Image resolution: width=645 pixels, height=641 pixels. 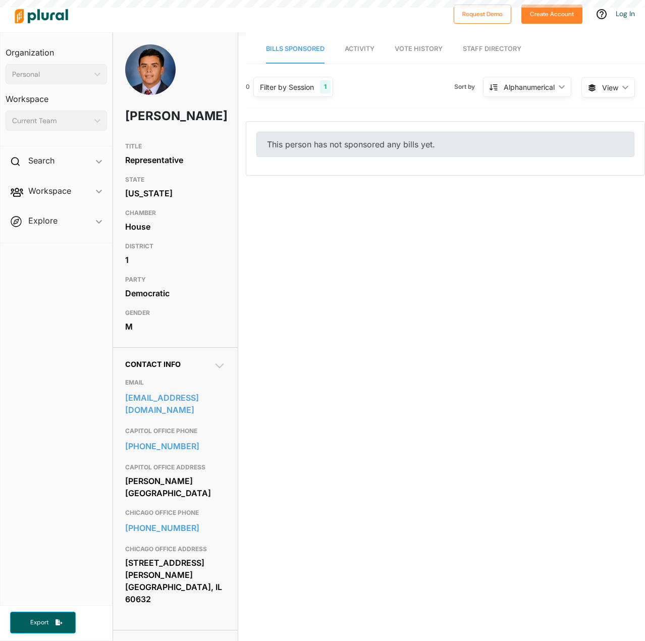 I want to click on div: M, so click(x=175, y=326).